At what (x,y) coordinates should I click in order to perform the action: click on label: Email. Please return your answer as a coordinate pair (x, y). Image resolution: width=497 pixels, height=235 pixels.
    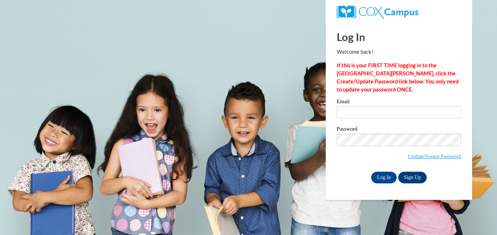
    Looking at the image, I should click on (399, 102).